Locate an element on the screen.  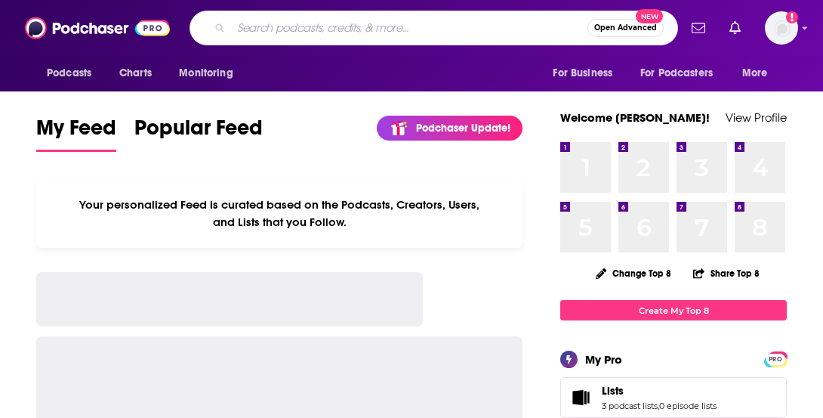
span: New is located at coordinates (649, 16).